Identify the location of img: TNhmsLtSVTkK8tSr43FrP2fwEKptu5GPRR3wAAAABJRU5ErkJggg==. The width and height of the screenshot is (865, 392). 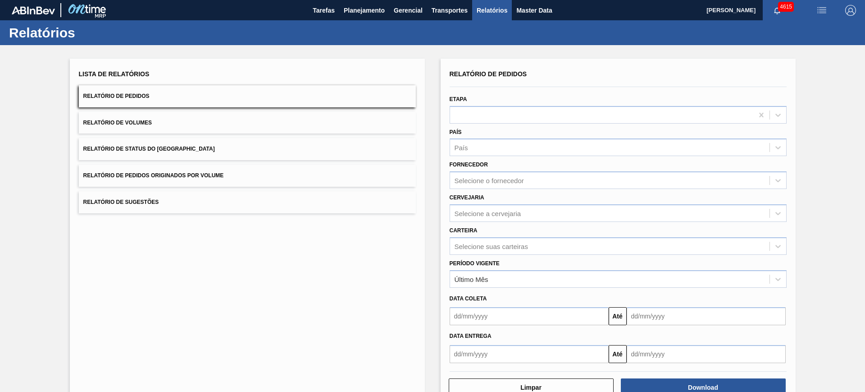
(33, 10).